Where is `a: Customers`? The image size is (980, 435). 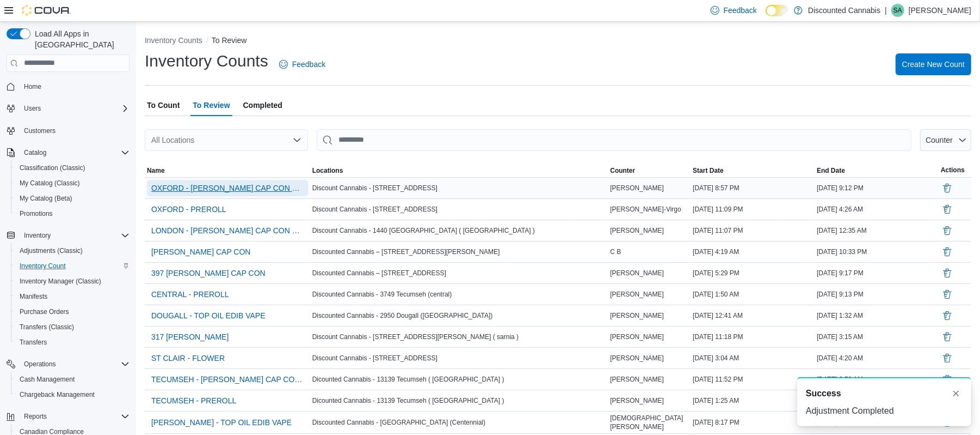
a: Customers is located at coordinates (39, 131).